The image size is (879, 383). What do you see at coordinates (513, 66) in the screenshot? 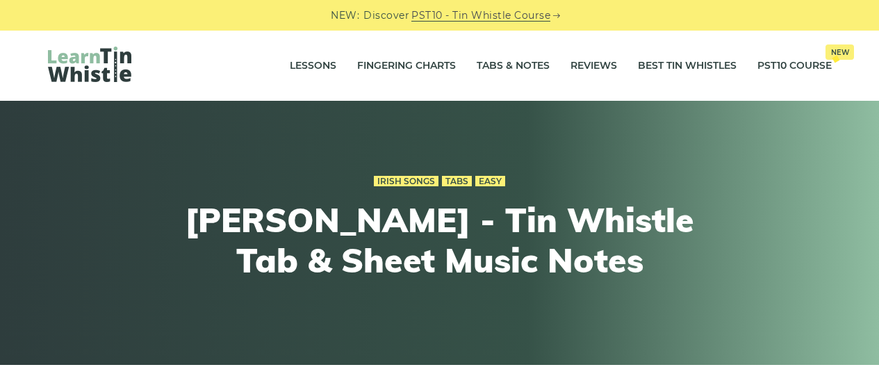
I see `a: Tabs & Notes` at bounding box center [513, 66].